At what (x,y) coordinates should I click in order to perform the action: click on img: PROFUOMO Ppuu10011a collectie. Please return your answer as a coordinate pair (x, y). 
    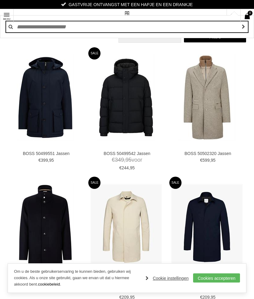
    Looking at the image, I should click on (207, 227).